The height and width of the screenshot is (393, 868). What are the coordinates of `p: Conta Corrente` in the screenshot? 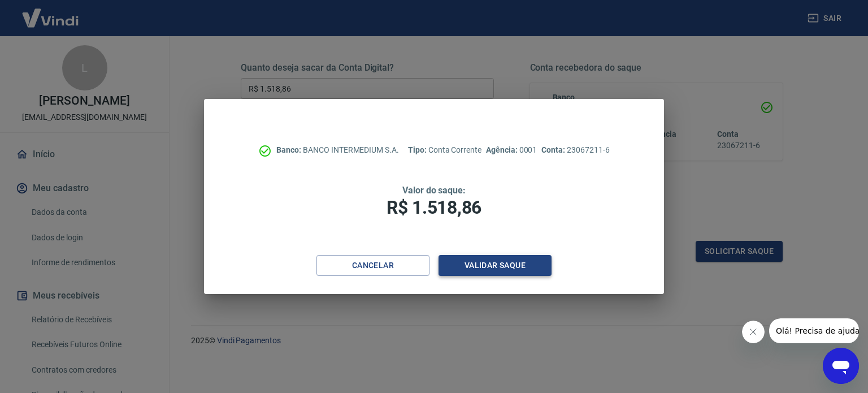 It's located at (445, 150).